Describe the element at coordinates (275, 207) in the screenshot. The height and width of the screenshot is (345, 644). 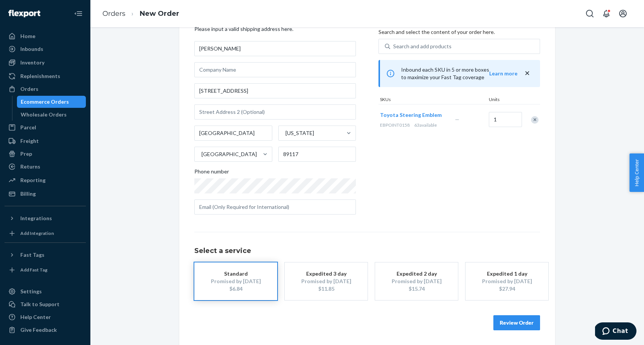
I see `input: Email (Only Required for International)` at that location.